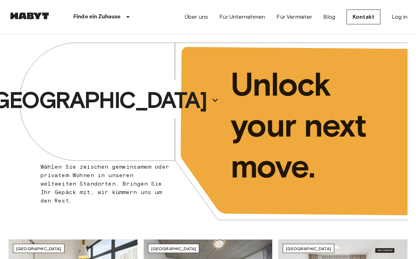  I want to click on a: Für Vermieter, so click(294, 17).